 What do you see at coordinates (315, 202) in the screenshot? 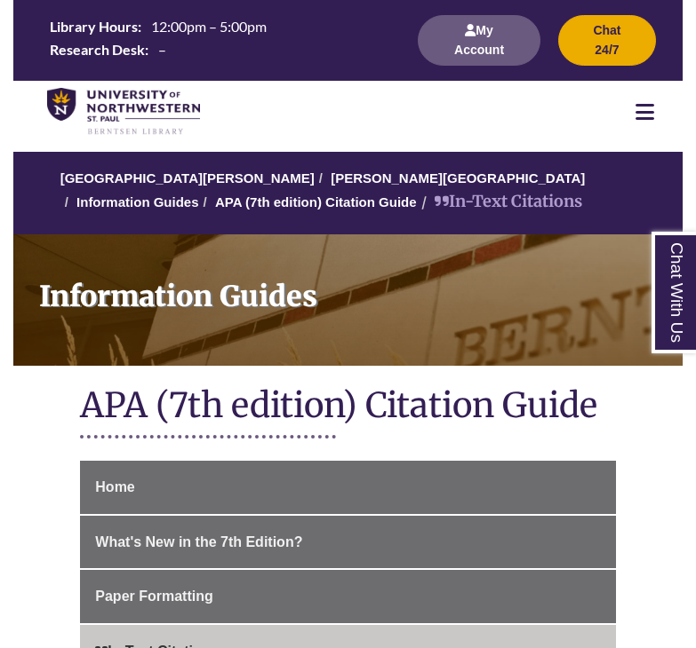
I see `a: APA (7th edition) Citation Guide` at bounding box center [315, 202].